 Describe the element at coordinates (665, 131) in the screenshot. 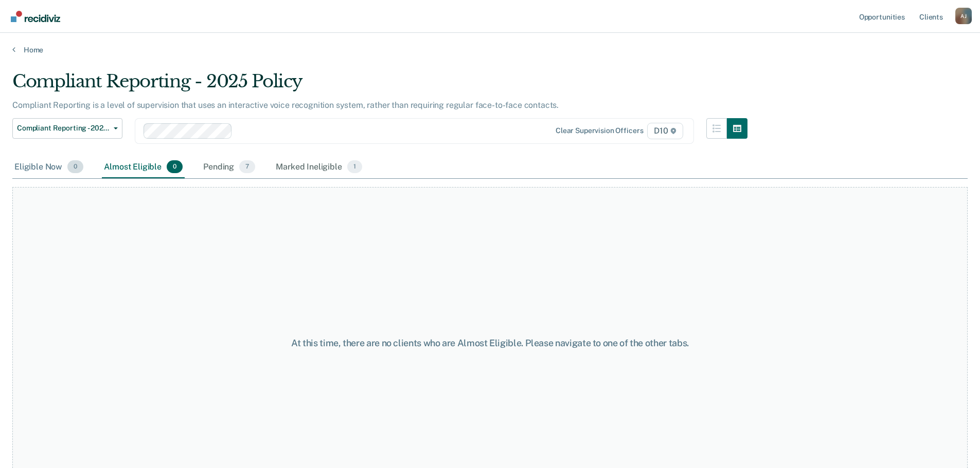

I see `span: D10` at that location.